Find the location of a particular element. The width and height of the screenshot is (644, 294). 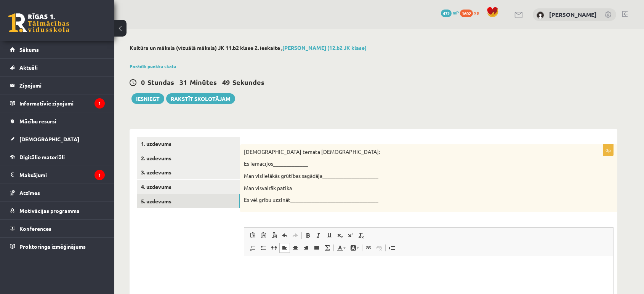

a: Digitālie materiāli is located at coordinates (57, 157).